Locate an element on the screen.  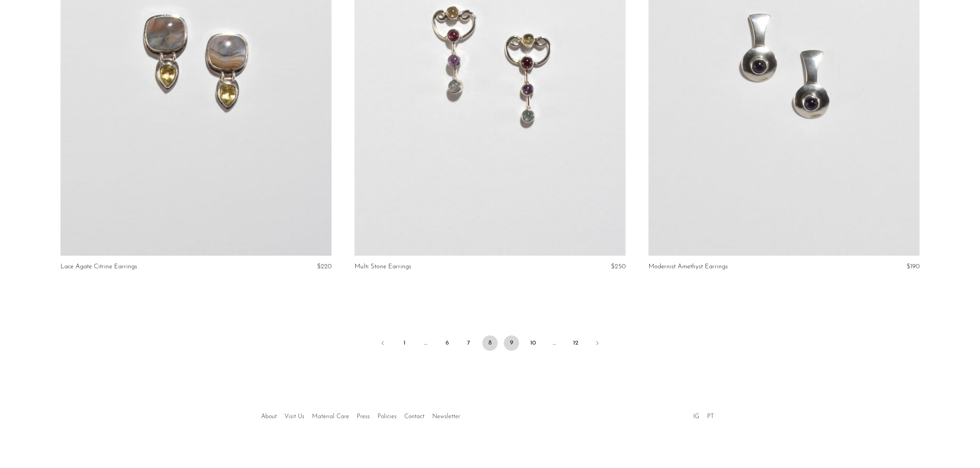
a: Multi Stone Earrings is located at coordinates (383, 267).